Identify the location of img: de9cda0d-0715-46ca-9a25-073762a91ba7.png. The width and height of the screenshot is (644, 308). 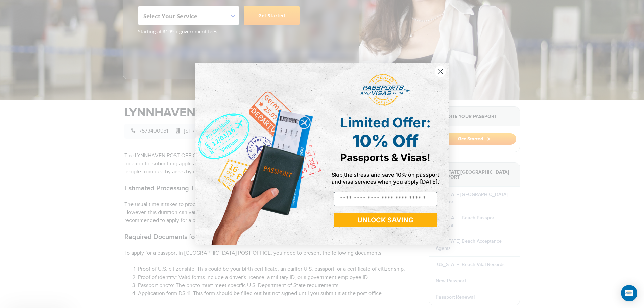
(259, 154).